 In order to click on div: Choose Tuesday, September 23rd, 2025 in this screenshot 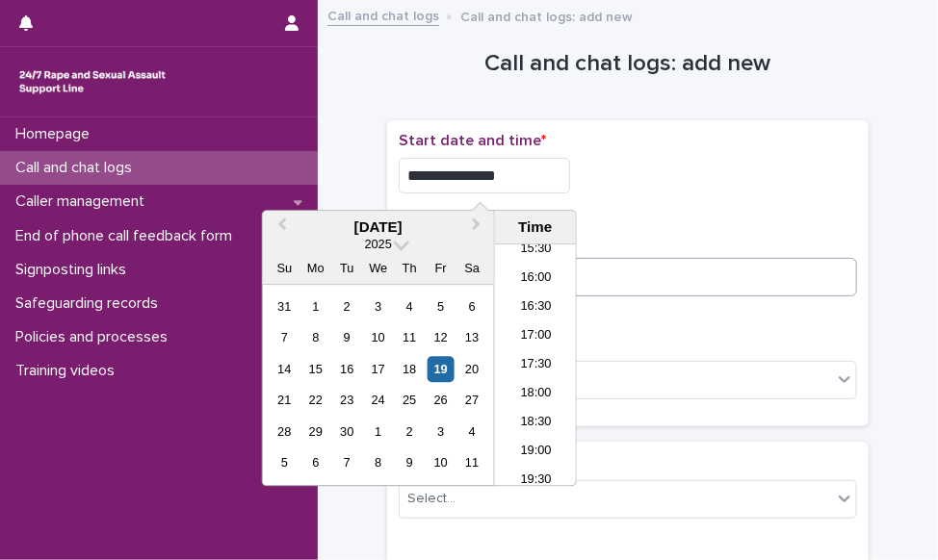, I will do `click(347, 400)`.